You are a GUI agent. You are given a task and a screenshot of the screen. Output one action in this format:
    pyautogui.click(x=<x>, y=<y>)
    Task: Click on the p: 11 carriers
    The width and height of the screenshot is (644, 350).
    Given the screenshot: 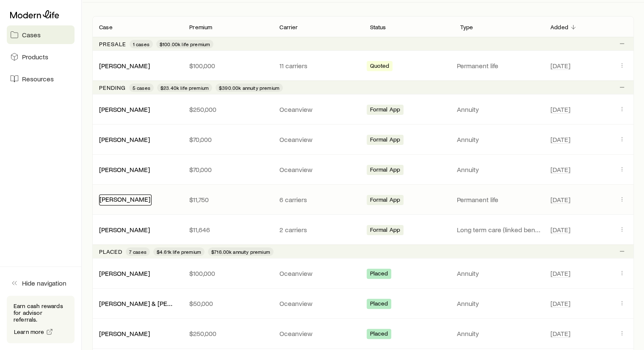 What is the action you would take?
    pyautogui.click(x=318, y=66)
    